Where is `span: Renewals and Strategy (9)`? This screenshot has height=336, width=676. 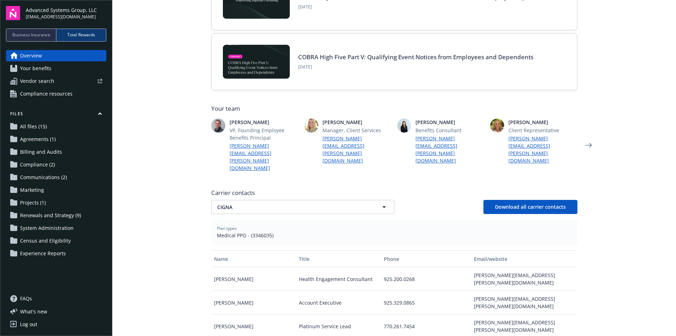
span: Renewals and Strategy (9) is located at coordinates (50, 215).